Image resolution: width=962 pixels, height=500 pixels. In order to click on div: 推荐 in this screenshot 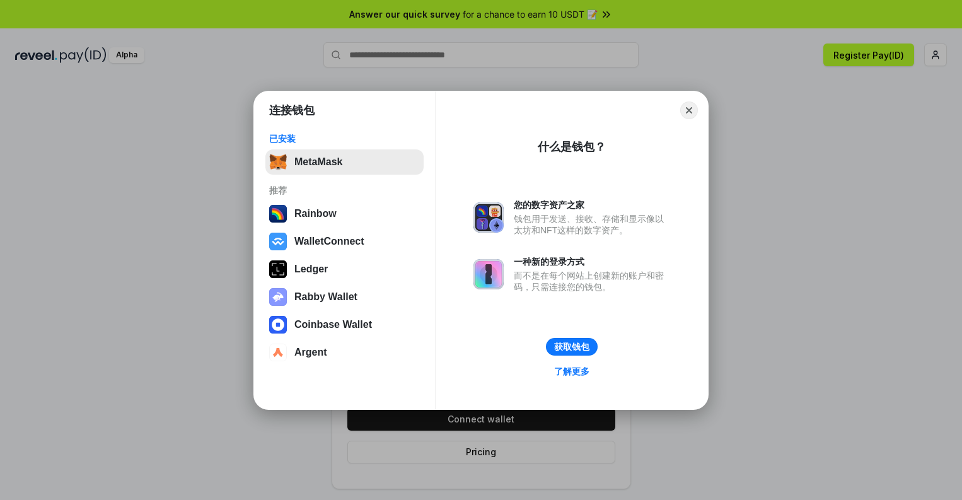, I will do `click(344, 190)`.